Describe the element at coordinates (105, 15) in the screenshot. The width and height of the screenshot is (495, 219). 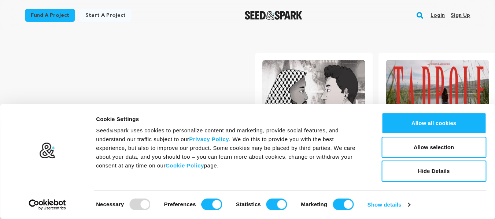
I see `a: Start a project` at that location.